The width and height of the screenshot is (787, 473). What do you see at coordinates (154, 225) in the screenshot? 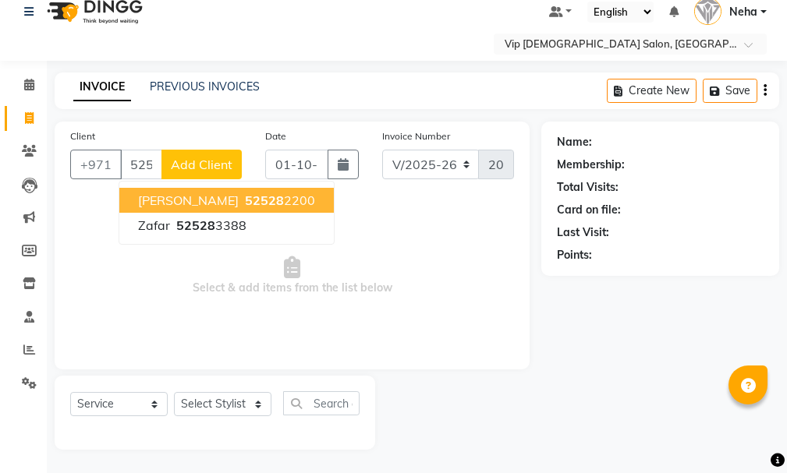
I see `span: Zafar` at bounding box center [154, 225].